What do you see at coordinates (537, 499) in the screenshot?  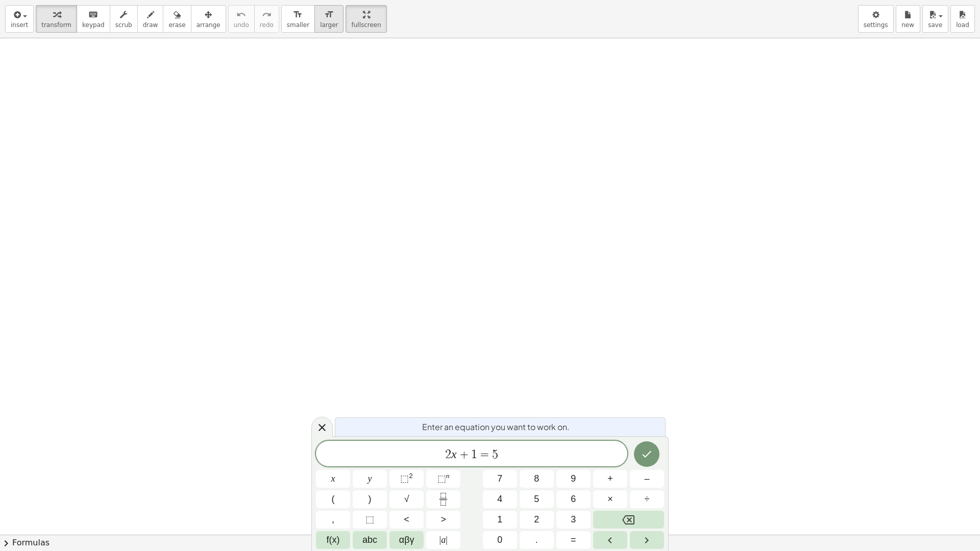 I see `button: 5` at bounding box center [537, 499].